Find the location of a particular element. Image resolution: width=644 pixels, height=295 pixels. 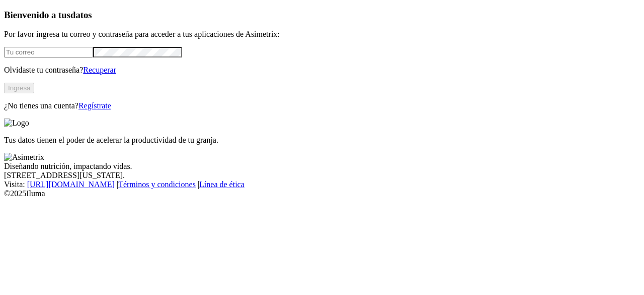

div: © 2025 Iluma is located at coordinates (322, 193).